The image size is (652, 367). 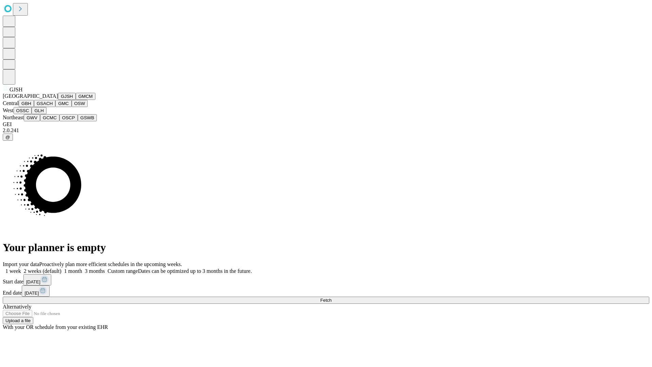 I want to click on span: Central, so click(x=11, y=103).